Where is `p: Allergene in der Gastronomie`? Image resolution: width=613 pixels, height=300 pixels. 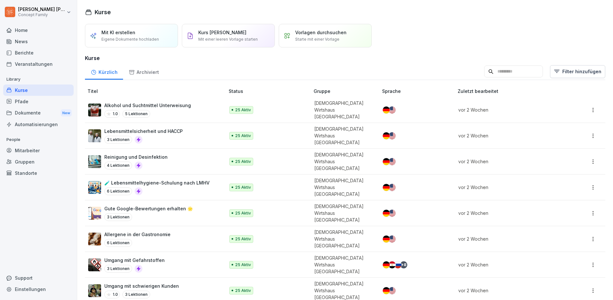
p: Allergene in der Gastronomie is located at coordinates (137, 234).